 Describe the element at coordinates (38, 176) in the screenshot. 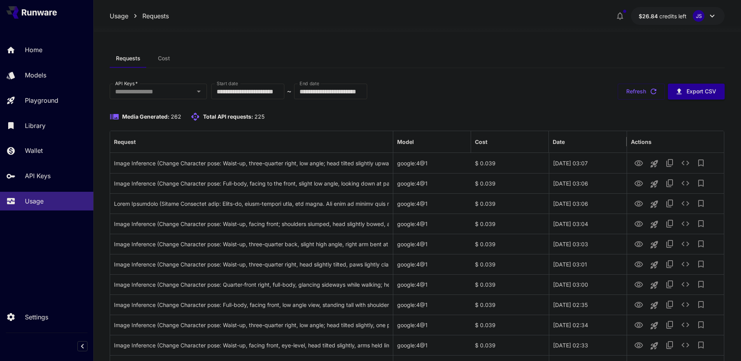

I see `p: API Keys` at that location.